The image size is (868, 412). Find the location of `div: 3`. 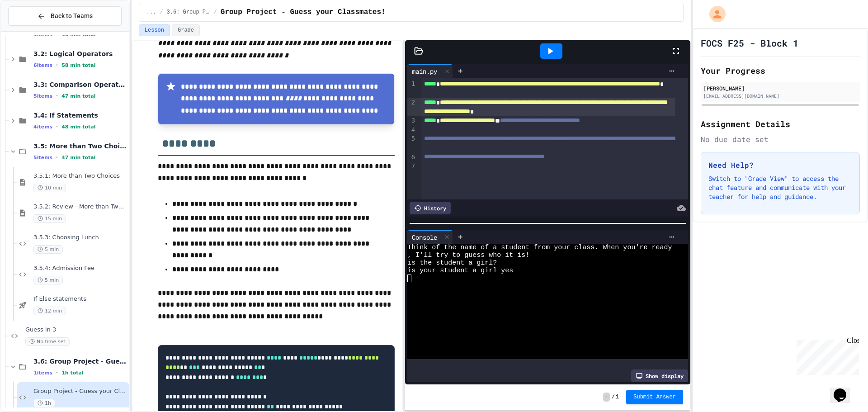

div: 3 is located at coordinates (412, 120).